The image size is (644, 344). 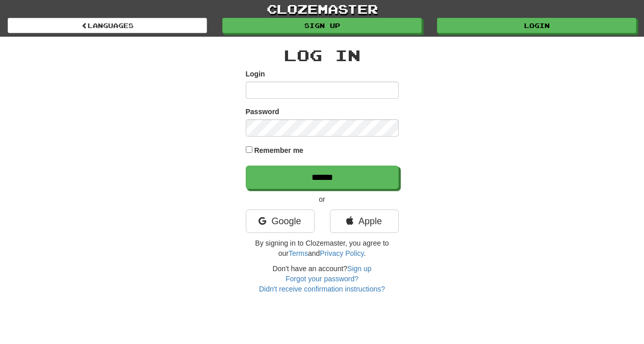 I want to click on a: Forgot your password?, so click(x=322, y=279).